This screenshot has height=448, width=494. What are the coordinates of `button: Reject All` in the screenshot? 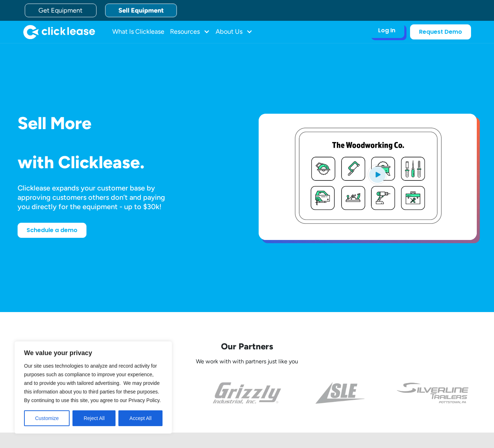 It's located at (94, 418).